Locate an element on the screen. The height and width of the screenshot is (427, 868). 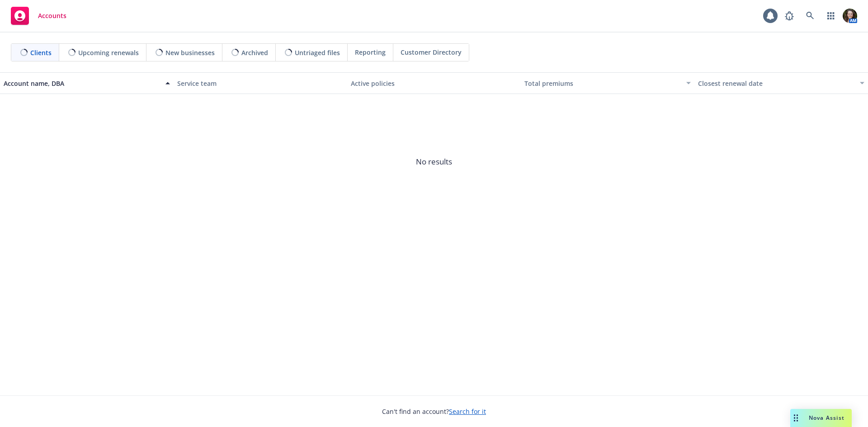
button: Service team is located at coordinates (260, 83).